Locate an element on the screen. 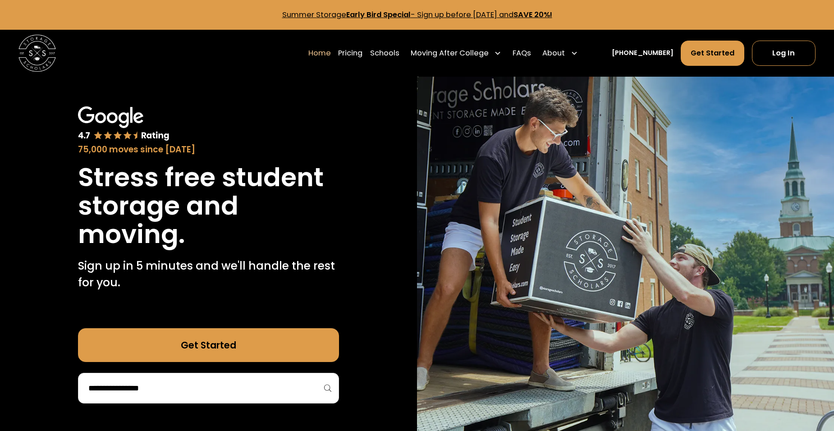 Image resolution: width=834 pixels, height=431 pixels. a: Log In is located at coordinates (784, 53).